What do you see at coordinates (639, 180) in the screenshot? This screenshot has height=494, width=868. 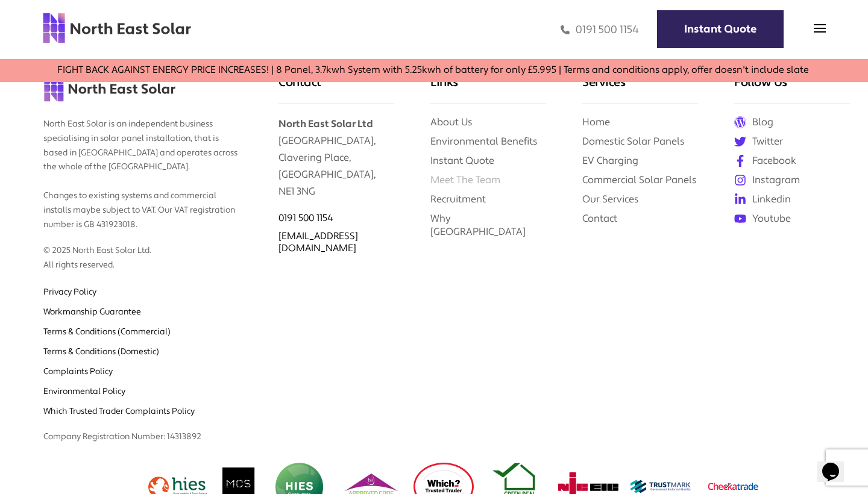 I see `a: Commercial Solar Panels` at bounding box center [639, 180].